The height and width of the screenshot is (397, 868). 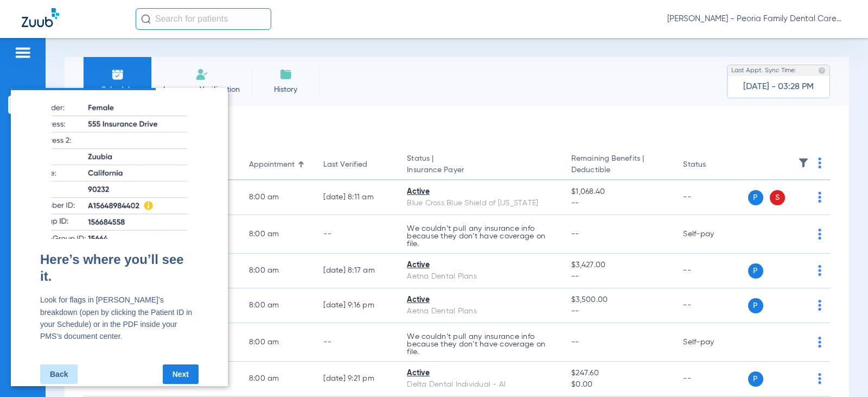 What do you see at coordinates (23, 52) in the screenshot?
I see `img: hamburger-icon` at bounding box center [23, 52].